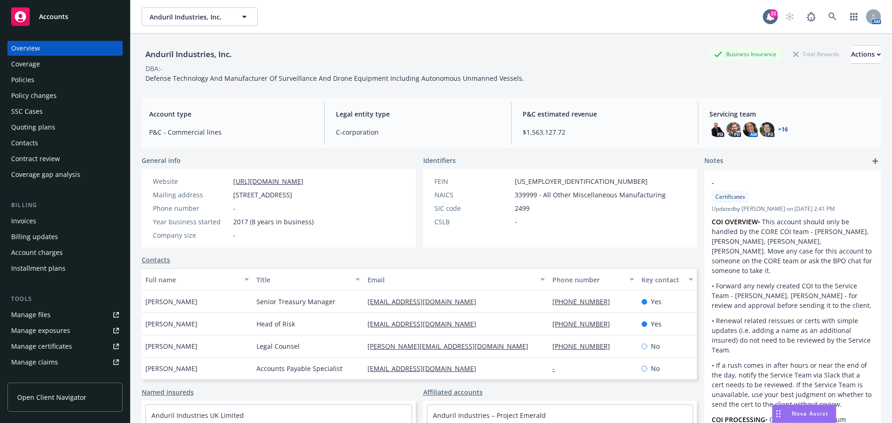  Describe the element at coordinates (191, 181) in the screenshot. I see `div: Website` at that location.